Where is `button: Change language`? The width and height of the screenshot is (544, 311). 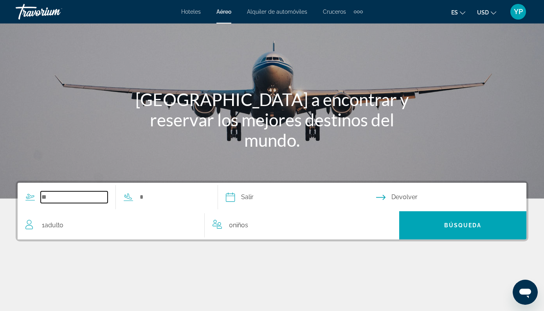 button: Change language is located at coordinates (458, 12).